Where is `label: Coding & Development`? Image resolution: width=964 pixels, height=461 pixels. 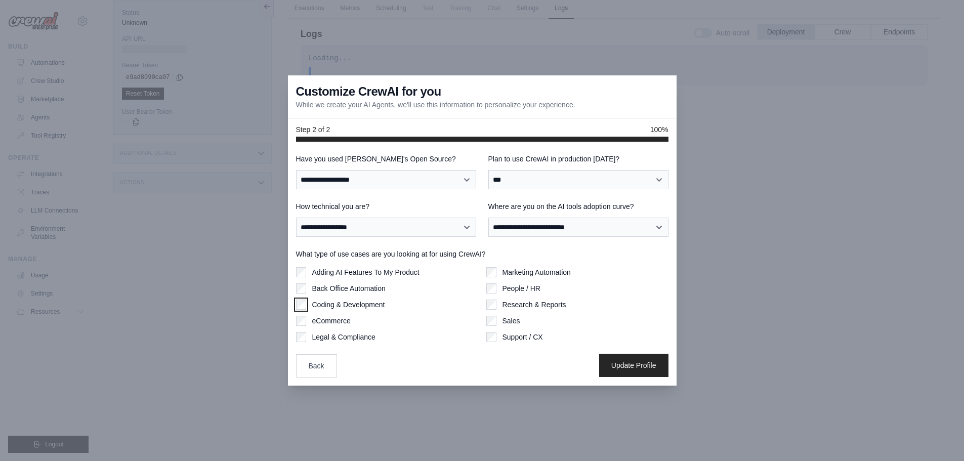 label: Coding & Development is located at coordinates (349, 305).